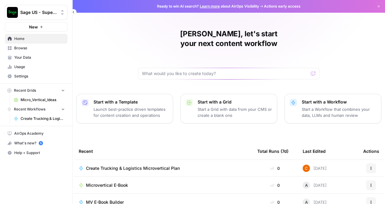  Describe the element at coordinates (36, 67) in the screenshot. I see `a: Usage` at that location.